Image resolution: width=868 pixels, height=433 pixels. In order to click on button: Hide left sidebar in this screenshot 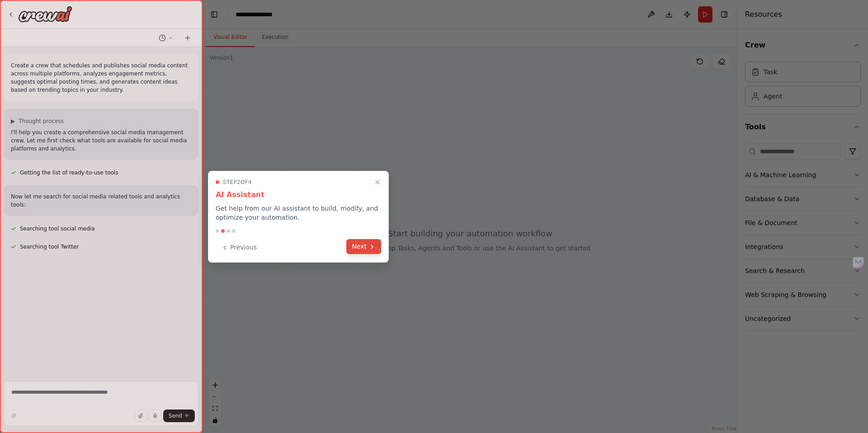, I will do `click(214, 15)`.